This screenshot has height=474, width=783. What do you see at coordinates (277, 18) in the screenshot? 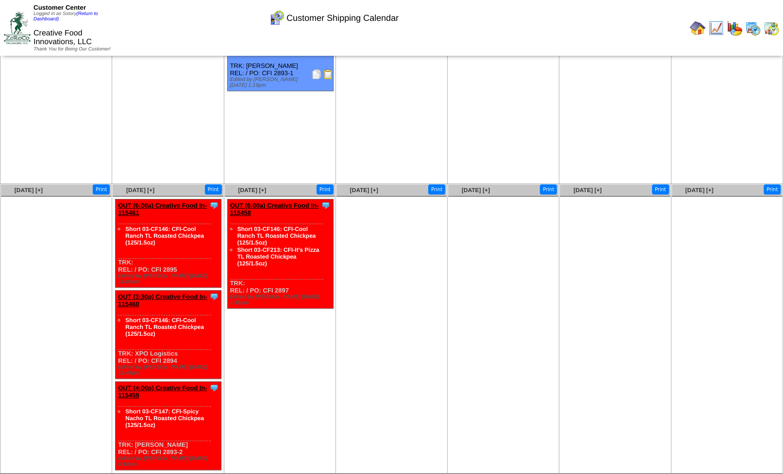
I see `img: calendarcustomer.gif` at bounding box center [277, 18].